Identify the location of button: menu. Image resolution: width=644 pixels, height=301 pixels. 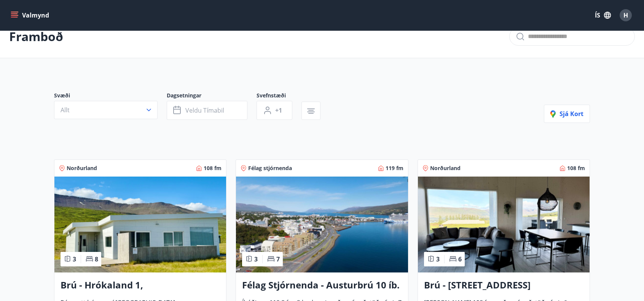
(30, 15).